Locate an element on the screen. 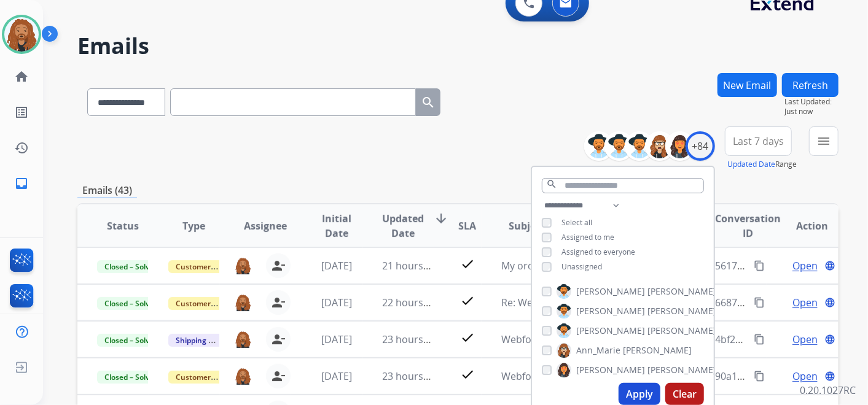  span: Range is located at coordinates (762, 164).